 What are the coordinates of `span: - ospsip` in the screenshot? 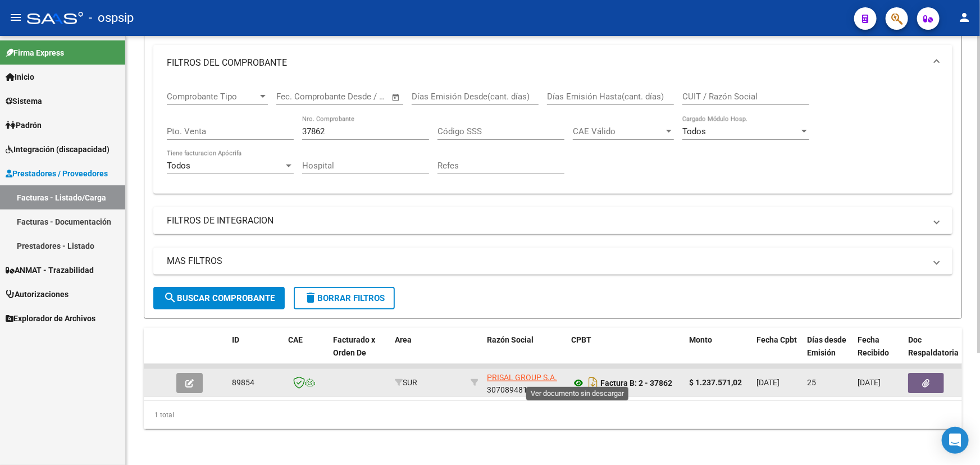 It's located at (111, 18).